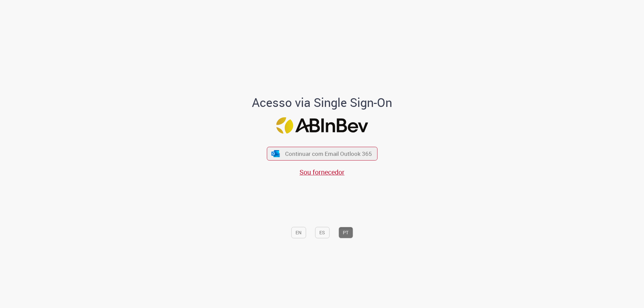 This screenshot has height=308, width=644. Describe the element at coordinates (322, 125) in the screenshot. I see `img: Logo ABInBev` at that location.